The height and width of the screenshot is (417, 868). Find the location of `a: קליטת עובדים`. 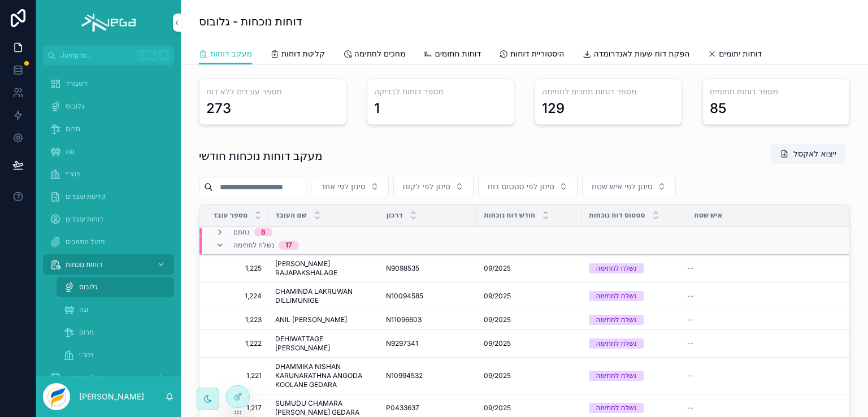

a: קליטת עובדים is located at coordinates (109, 197).